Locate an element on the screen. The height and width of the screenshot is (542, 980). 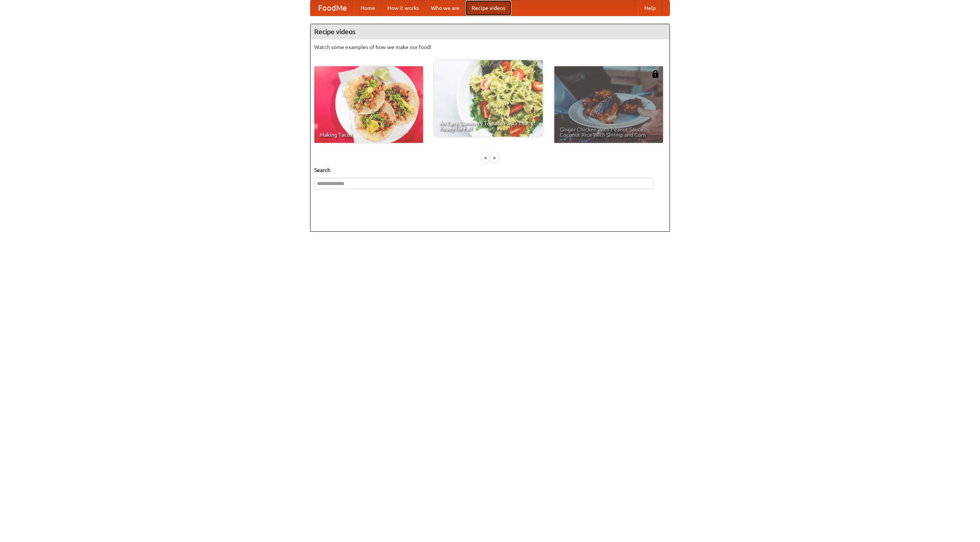
a: Help is located at coordinates (650, 8).